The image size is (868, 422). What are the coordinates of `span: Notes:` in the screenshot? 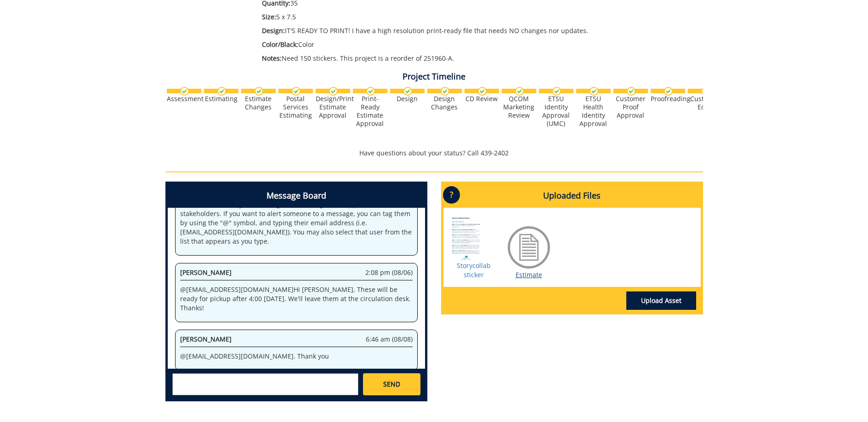 It's located at (271, 58).